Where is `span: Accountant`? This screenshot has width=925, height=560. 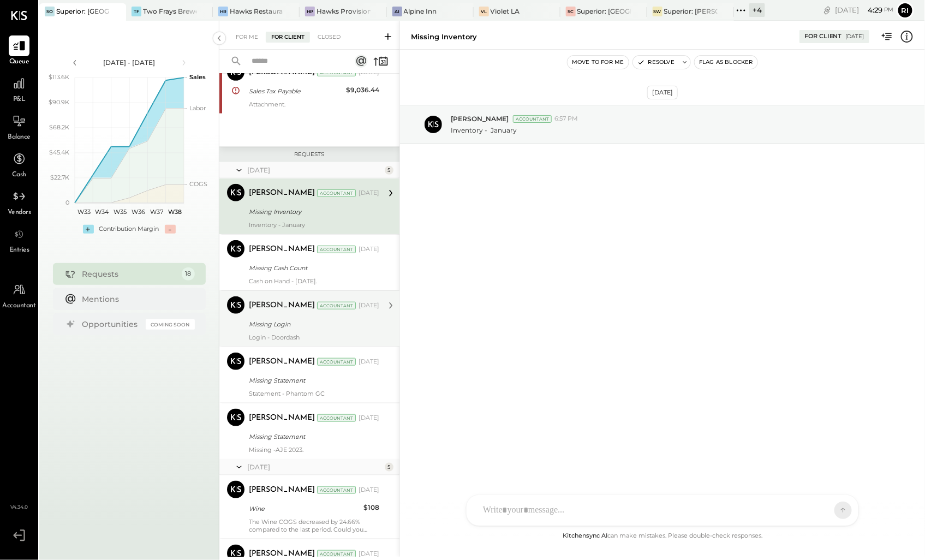
span: Accountant is located at coordinates (19, 306).